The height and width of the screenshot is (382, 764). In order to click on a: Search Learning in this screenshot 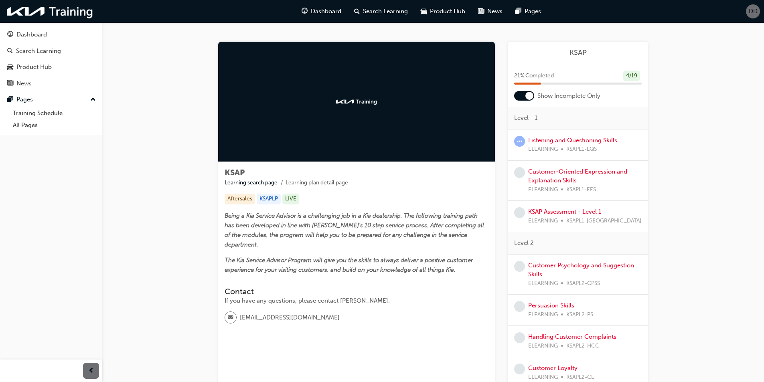, I will do `click(51, 51)`.